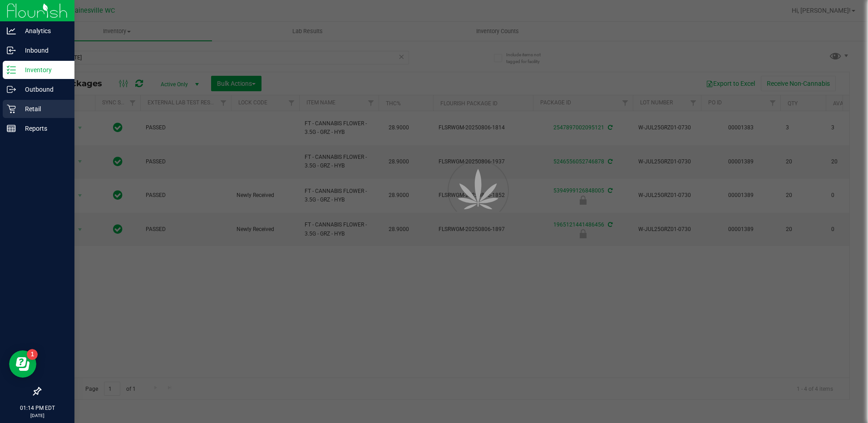 This screenshot has height=423, width=868. I want to click on span: 1, so click(6, 5).